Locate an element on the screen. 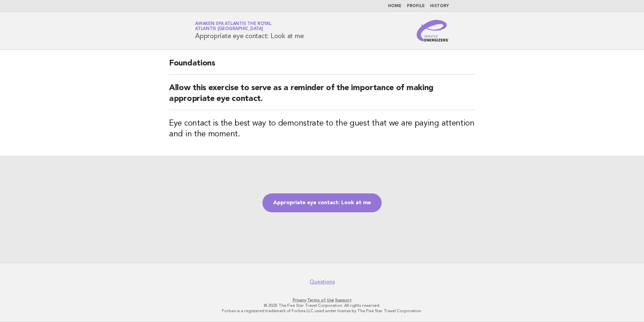  img: Service Energizers is located at coordinates (433, 31).